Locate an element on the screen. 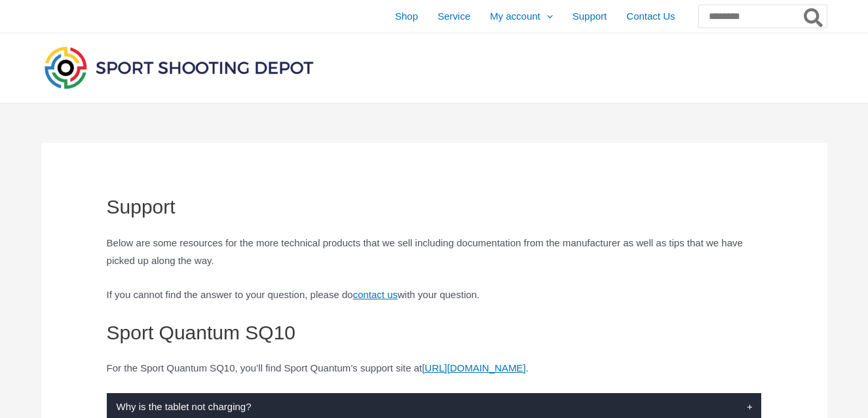  h1: Support is located at coordinates (434, 207).